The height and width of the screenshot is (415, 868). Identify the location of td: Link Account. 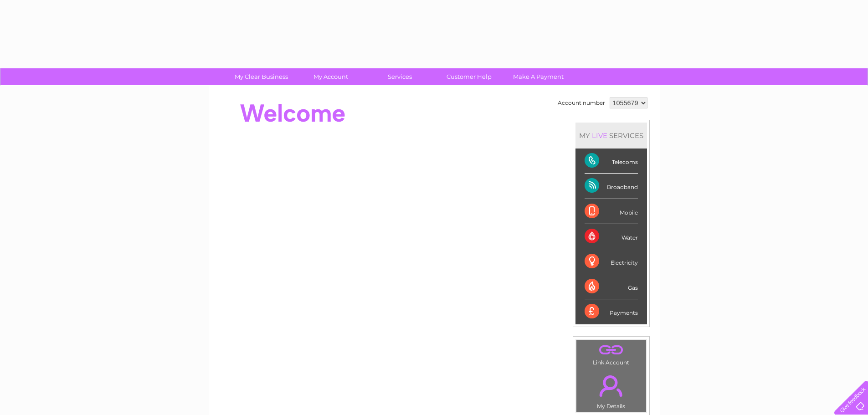
(611, 353).